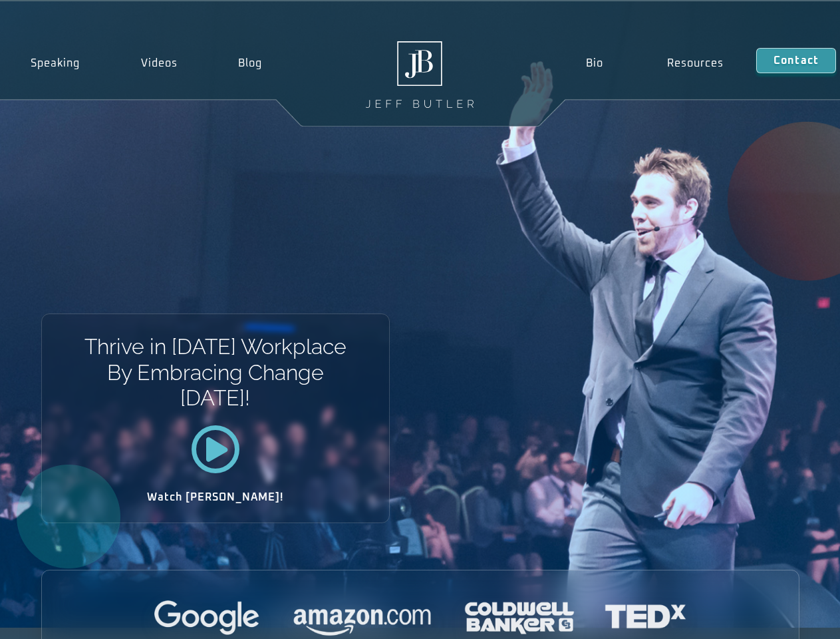 This screenshot has height=639, width=840. Describe the element at coordinates (695, 63) in the screenshot. I see `a: Resources` at that location.